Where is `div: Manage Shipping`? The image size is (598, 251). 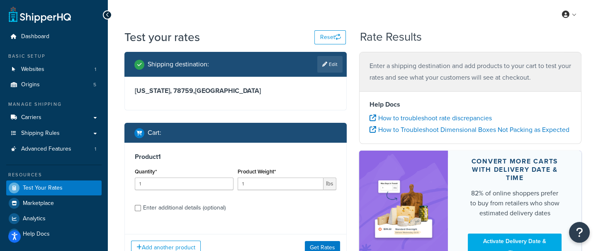
div: Manage Shipping is located at coordinates (54, 104).